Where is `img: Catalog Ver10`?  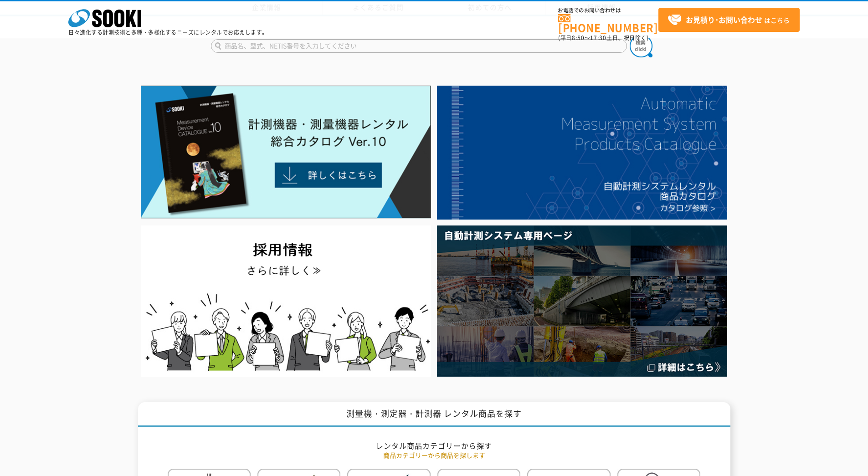 img: Catalog Ver10 is located at coordinates (285, 152).